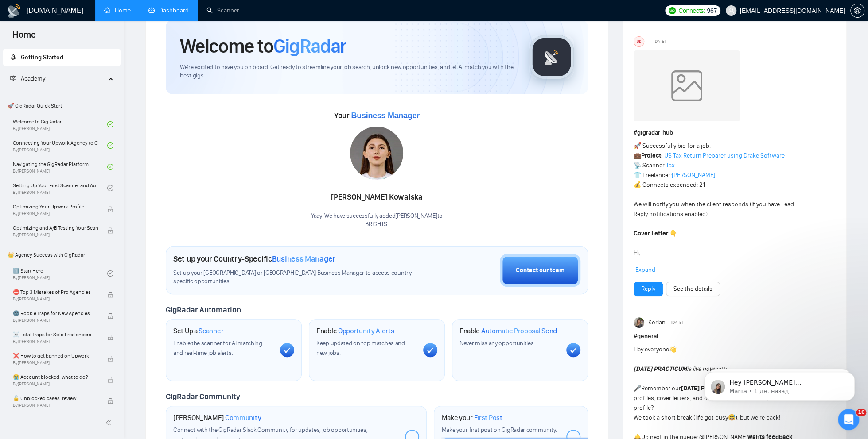 The width and height of the screenshot is (868, 439). What do you see at coordinates (861, 413) in the screenshot?
I see `span: 10` at bounding box center [861, 413].